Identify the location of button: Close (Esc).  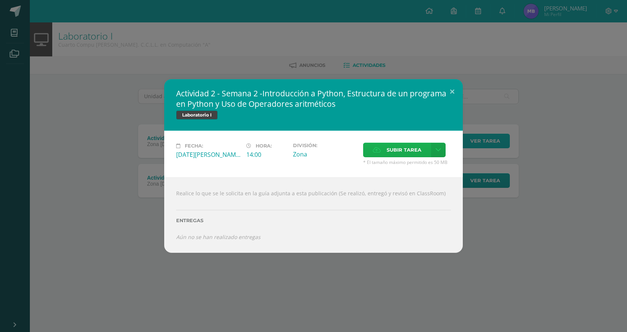
(452, 92).